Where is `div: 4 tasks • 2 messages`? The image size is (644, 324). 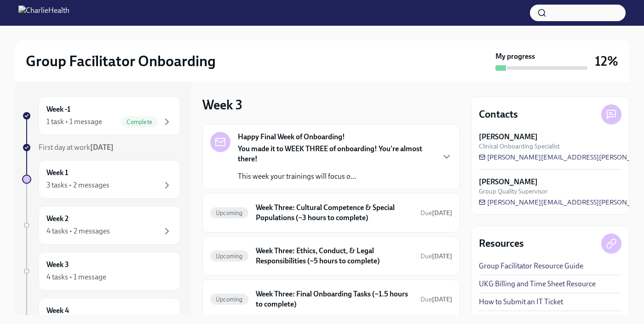
div: 4 tasks • 2 messages is located at coordinates (78, 232).